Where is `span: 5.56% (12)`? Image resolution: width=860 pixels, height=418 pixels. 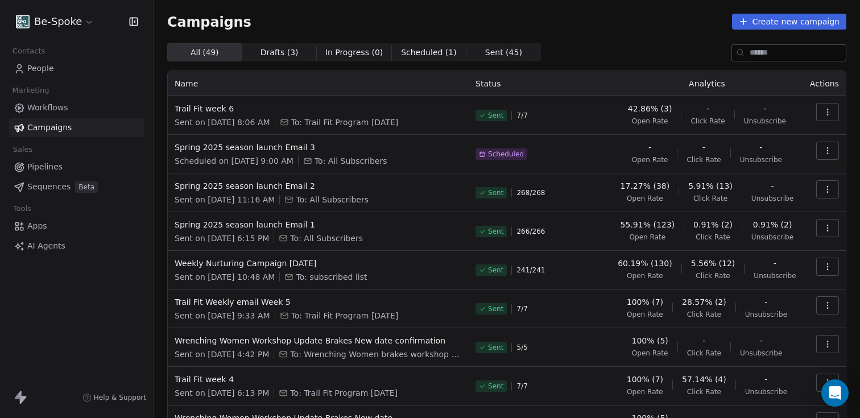 span: 5.56% (12) is located at coordinates (714, 263).